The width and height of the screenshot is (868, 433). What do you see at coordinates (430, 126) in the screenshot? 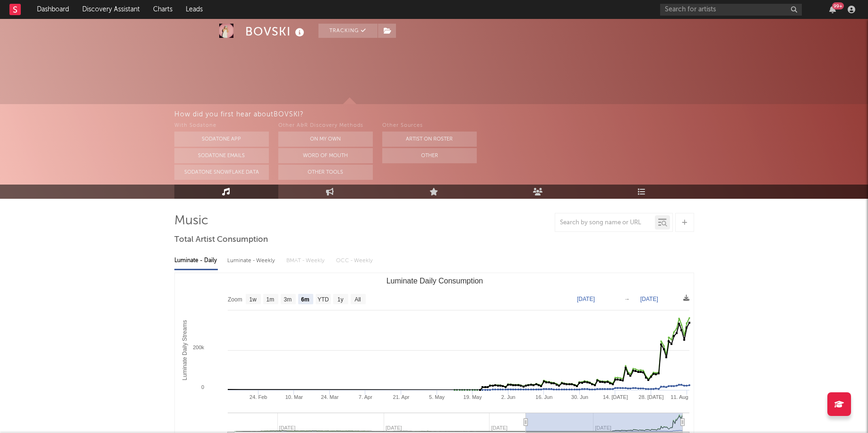
I see `div: Other Sources` at bounding box center [430, 126].